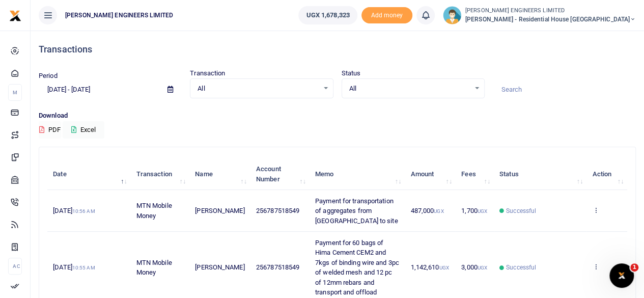 The height and width of the screenshot is (298, 644). Describe the element at coordinates (48, 76) in the screenshot. I see `label: Period` at that location.